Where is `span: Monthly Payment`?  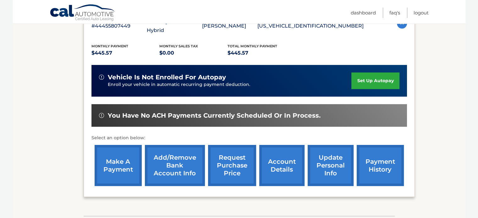 span: Monthly Payment is located at coordinates (110, 46).